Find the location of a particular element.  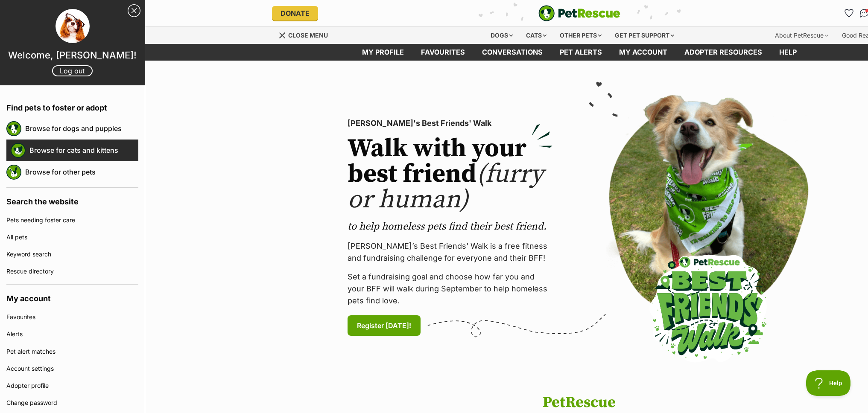

img: logo-e224e6f780fb5917bec1dbf3a21bbac754714ae5b6737aabdf751b685950b380.svg is located at coordinates (579, 13).